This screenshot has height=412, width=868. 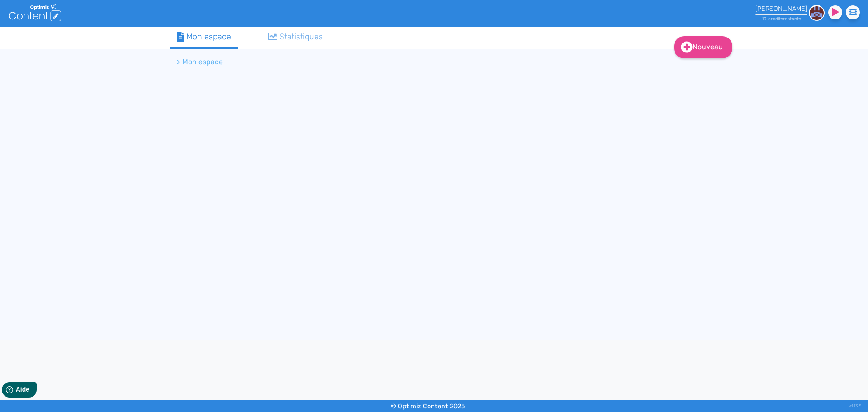 I want to click on small: 10 crédit restant, so click(x=781, y=19).